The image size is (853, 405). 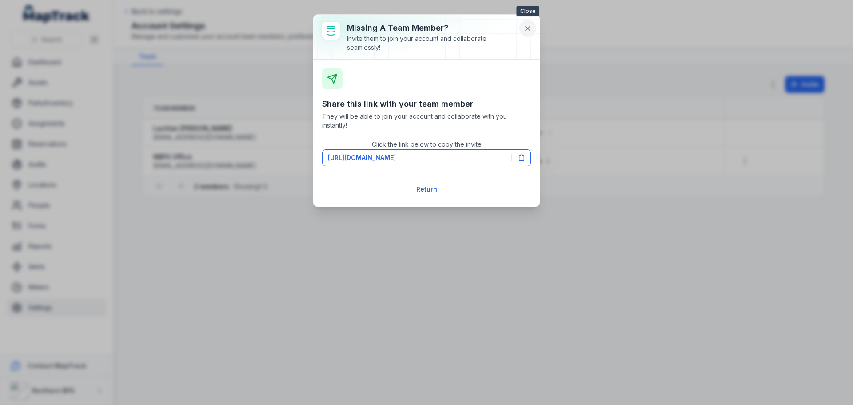 What do you see at coordinates (432, 28) in the screenshot?
I see `h3: Missing a team member?` at bounding box center [432, 28].